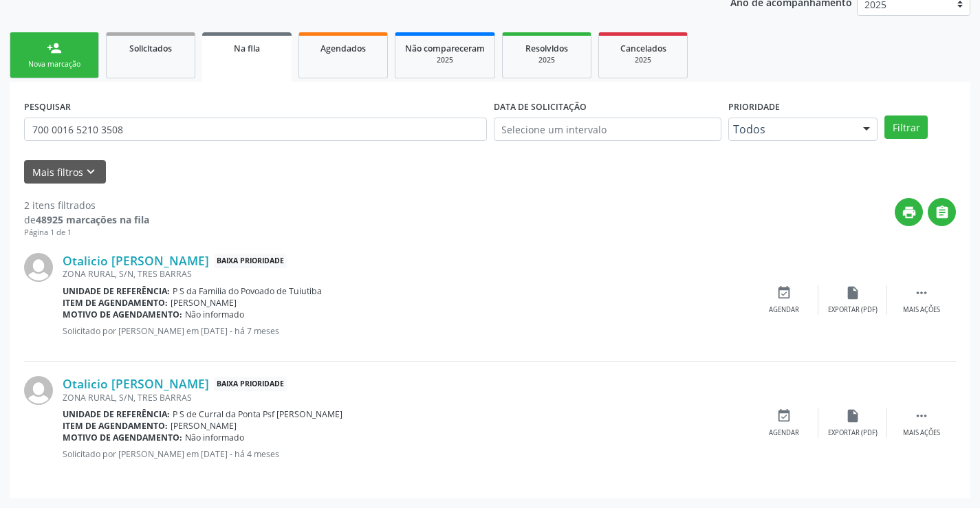  Describe the element at coordinates (753, 106) in the screenshot. I see `label: Prioridade` at that location.